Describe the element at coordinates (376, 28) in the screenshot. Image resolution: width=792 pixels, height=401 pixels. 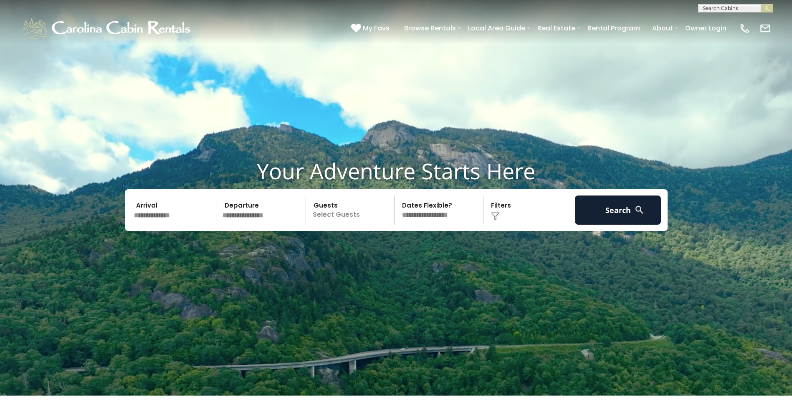
I see `span: My Favs` at that location.